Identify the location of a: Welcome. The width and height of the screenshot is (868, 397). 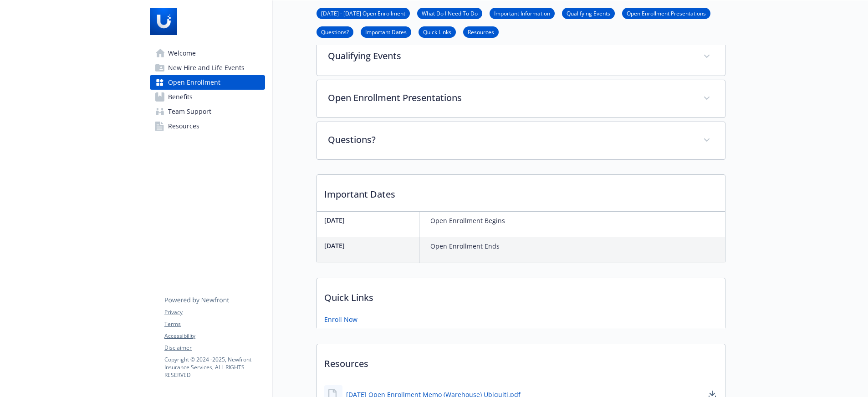
(207, 53).